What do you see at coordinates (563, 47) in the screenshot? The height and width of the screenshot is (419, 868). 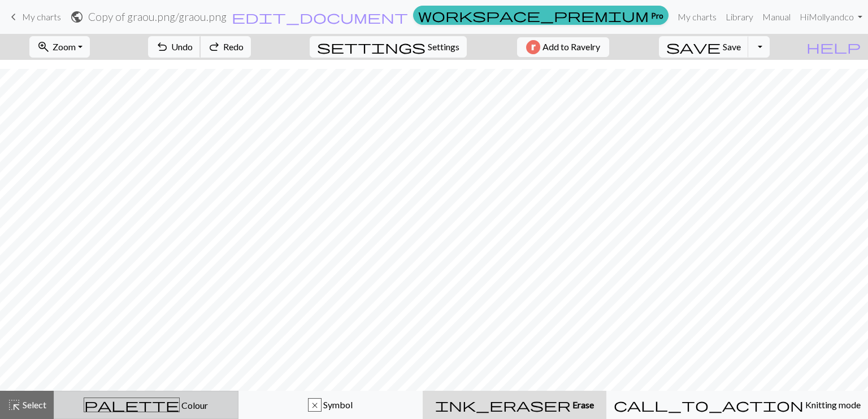 I see `button: Add to Ravelry` at bounding box center [563, 47].